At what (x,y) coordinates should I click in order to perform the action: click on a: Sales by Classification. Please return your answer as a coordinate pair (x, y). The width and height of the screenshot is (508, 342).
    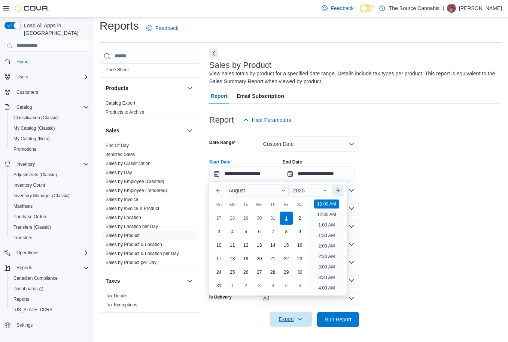
    Looking at the image, I should click on (128, 163).